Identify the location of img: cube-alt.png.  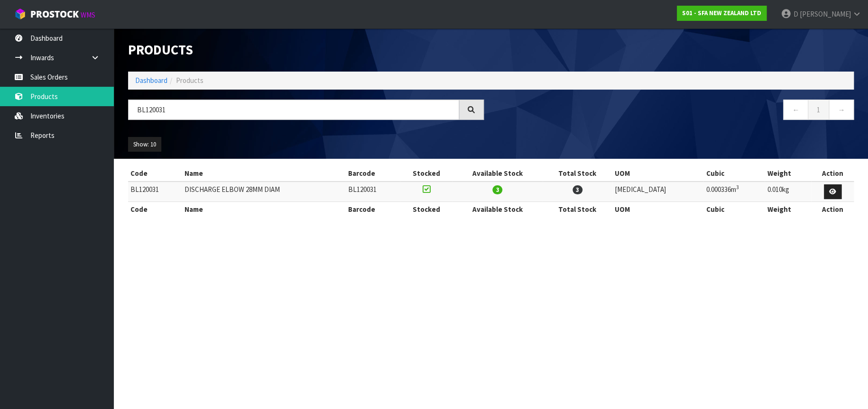
(20, 14).